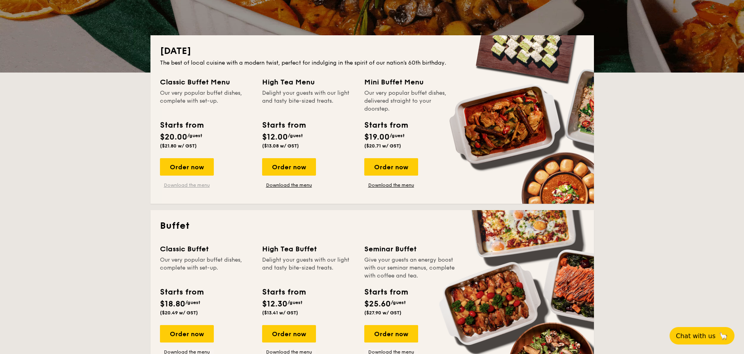  What do you see at coordinates (173, 304) in the screenshot?
I see `span: $18.80` at bounding box center [173, 304].